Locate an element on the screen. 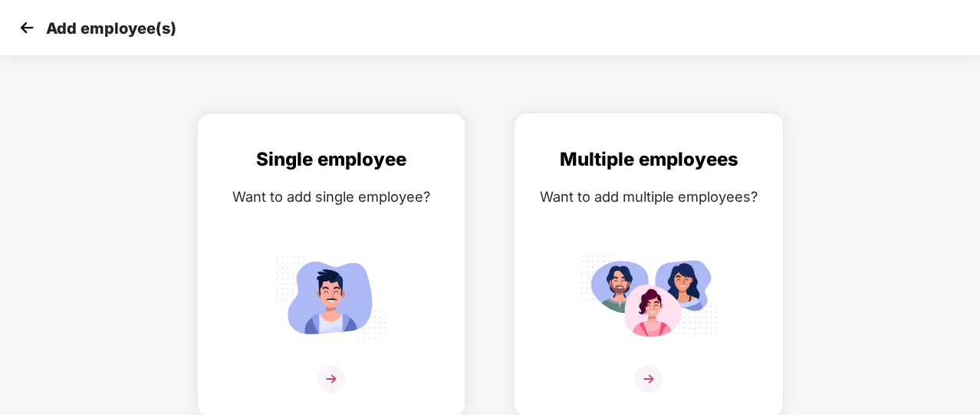  div: Multiple employees is located at coordinates (649, 160).